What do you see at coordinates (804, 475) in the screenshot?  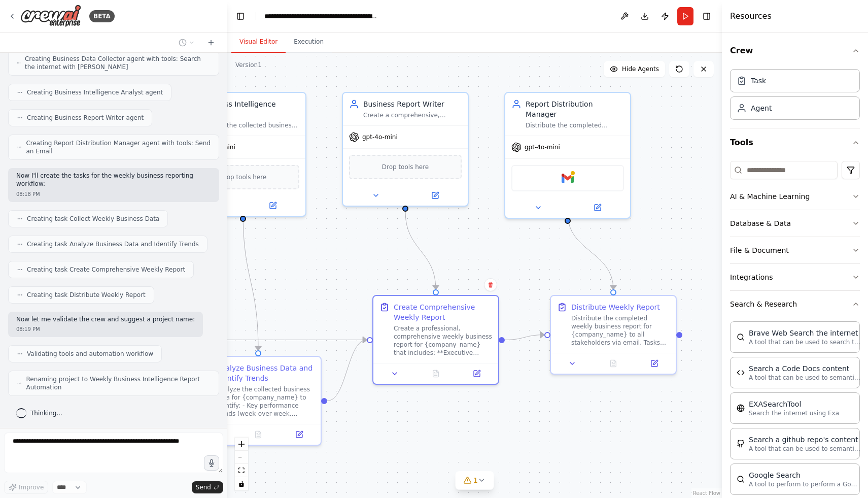 I see `div: Google Search` at bounding box center [804, 475].